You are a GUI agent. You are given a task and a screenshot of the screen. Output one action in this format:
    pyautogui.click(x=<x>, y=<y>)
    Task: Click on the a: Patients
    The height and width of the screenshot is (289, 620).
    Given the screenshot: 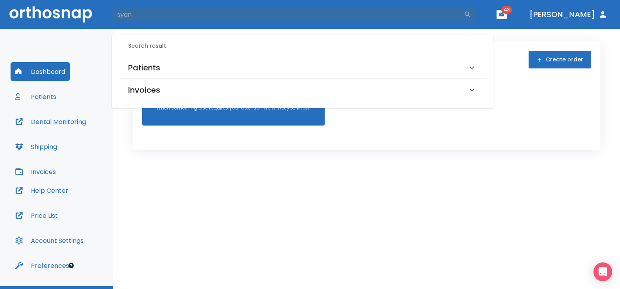 What is the action you would take?
    pyautogui.click(x=36, y=96)
    